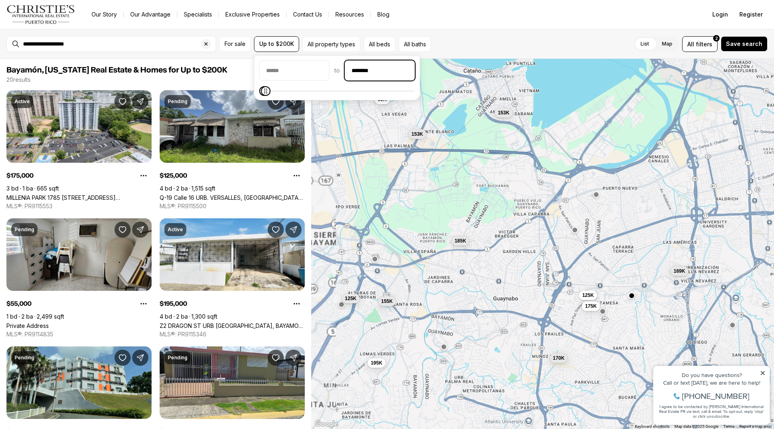  What do you see at coordinates (104, 15) in the screenshot?
I see `a: Our Story` at bounding box center [104, 15].